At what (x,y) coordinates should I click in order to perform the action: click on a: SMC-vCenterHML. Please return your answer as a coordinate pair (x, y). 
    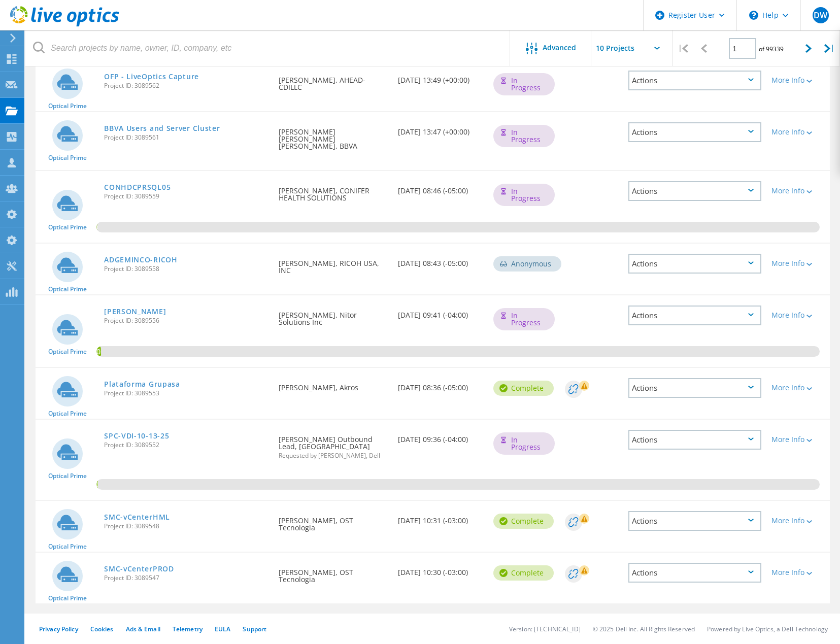
    Looking at the image, I should click on (137, 518).